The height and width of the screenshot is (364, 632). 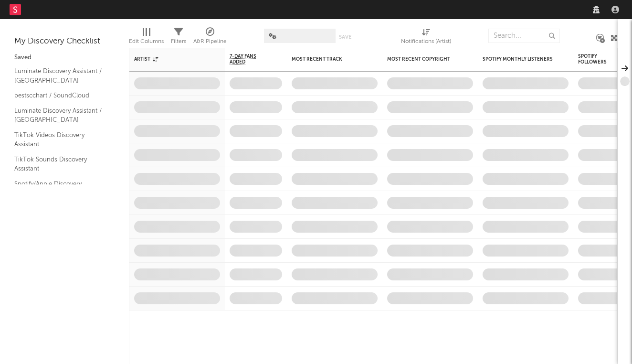 I want to click on div: My Discovery Checklist, so click(x=64, y=42).